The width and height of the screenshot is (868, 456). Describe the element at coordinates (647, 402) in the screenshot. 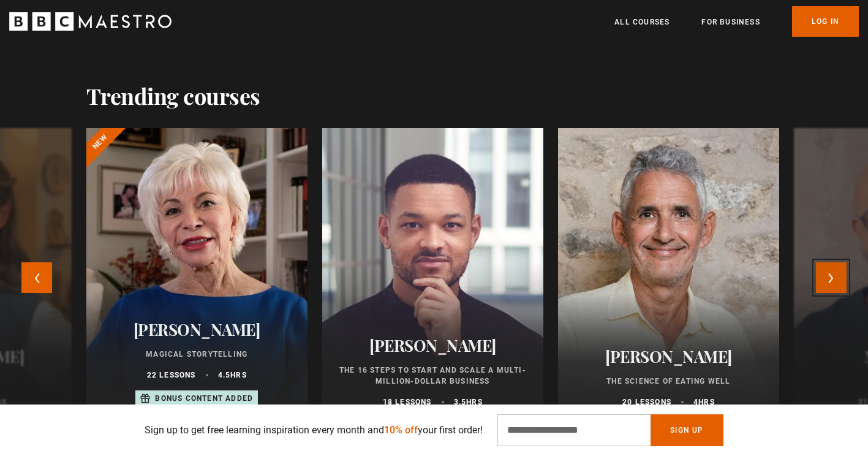

I see `p: 20 lessons` at that location.